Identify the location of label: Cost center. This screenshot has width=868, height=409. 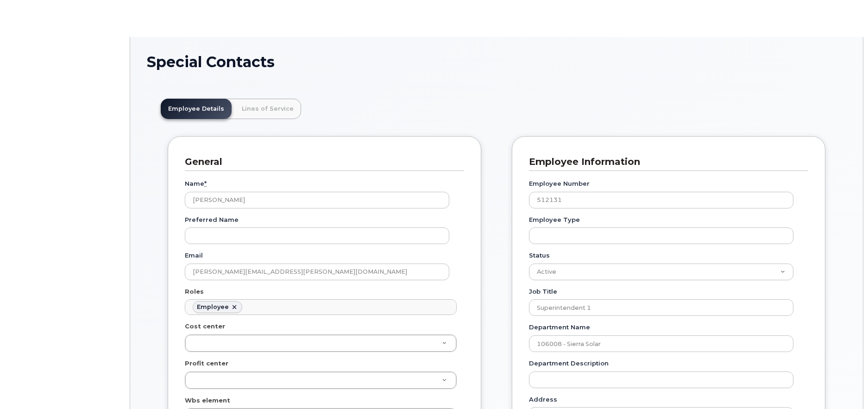
(205, 326).